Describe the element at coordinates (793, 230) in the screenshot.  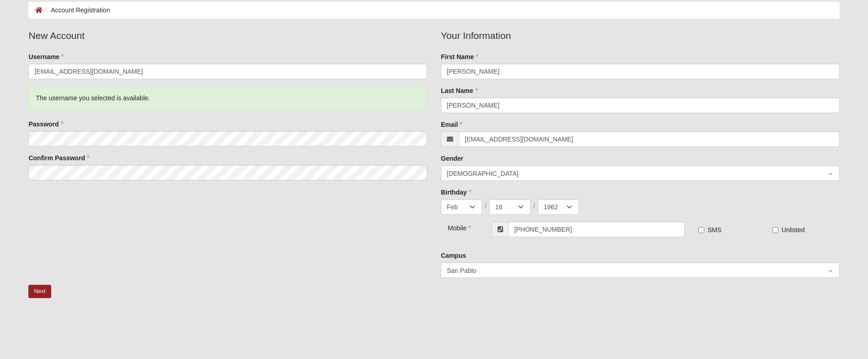
I see `span: Unlisted` at that location.